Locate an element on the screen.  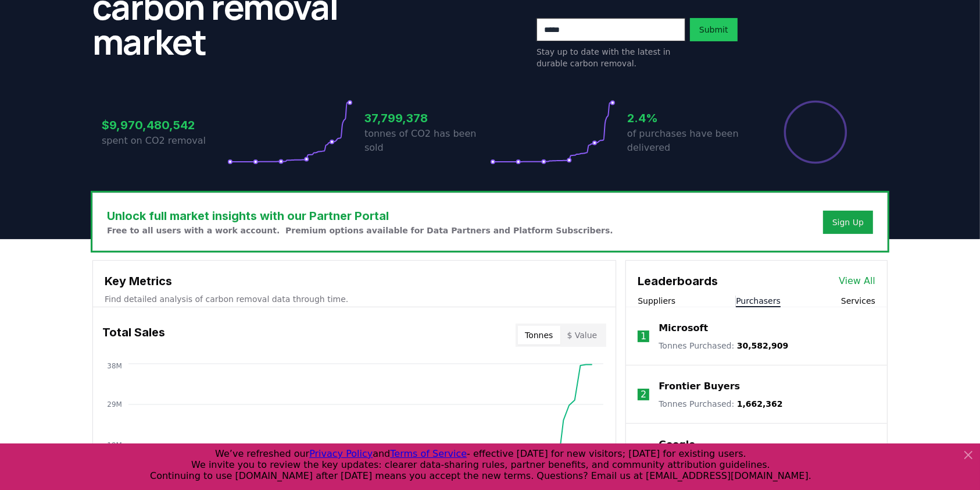
tspan: 29M is located at coordinates (115, 405).